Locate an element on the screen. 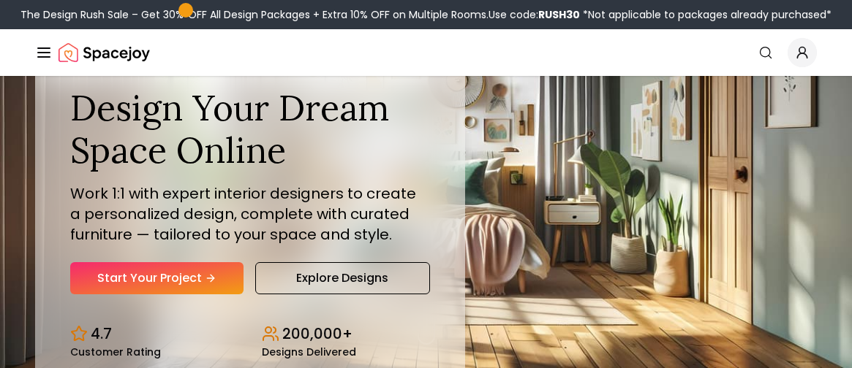 The width and height of the screenshot is (852, 368). a: Spacejoy is located at coordinates (104, 53).